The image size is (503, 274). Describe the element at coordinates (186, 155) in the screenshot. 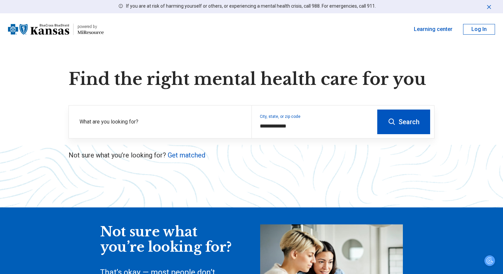

I see `a: Get matched` at that location.